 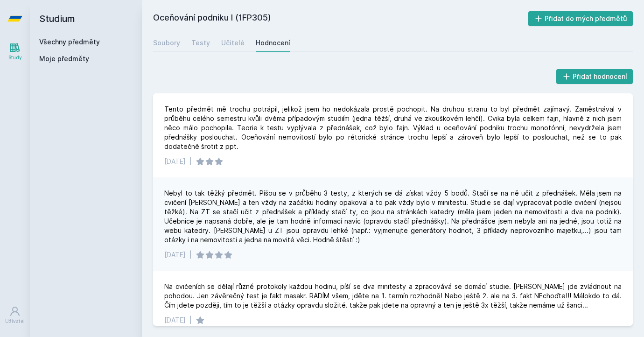 What do you see at coordinates (15, 321) in the screenshot?
I see `div: Uživatel` at bounding box center [15, 321].